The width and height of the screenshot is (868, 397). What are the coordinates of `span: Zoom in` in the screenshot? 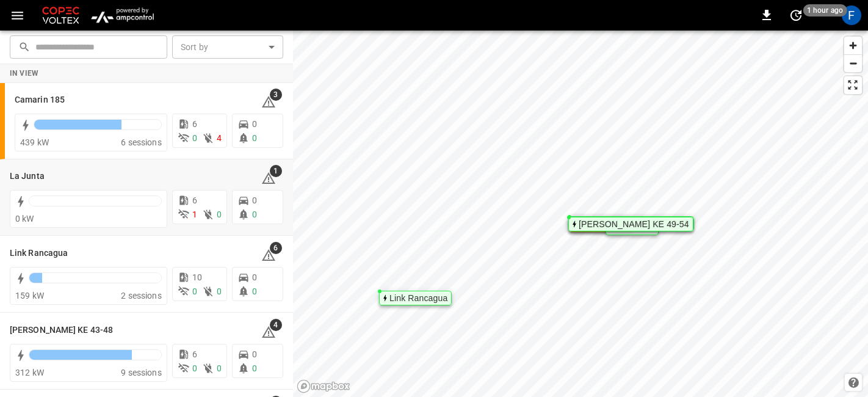 It's located at (852, 45).